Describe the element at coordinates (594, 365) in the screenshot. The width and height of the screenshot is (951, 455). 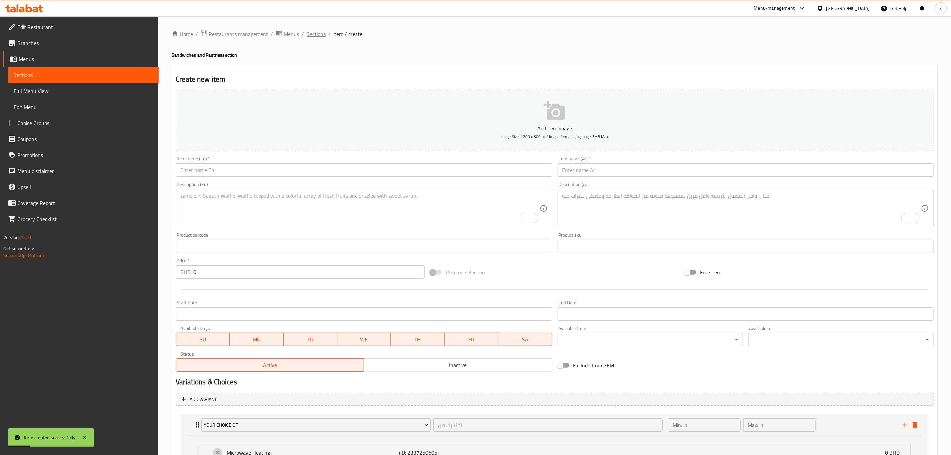
I see `span: Exclude from GEM` at that location.